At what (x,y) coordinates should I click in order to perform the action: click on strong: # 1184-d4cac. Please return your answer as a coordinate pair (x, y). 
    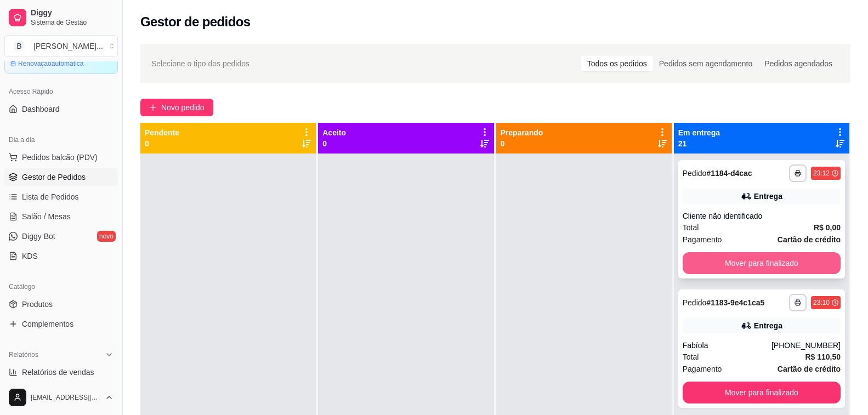
    Looking at the image, I should click on (729, 173).